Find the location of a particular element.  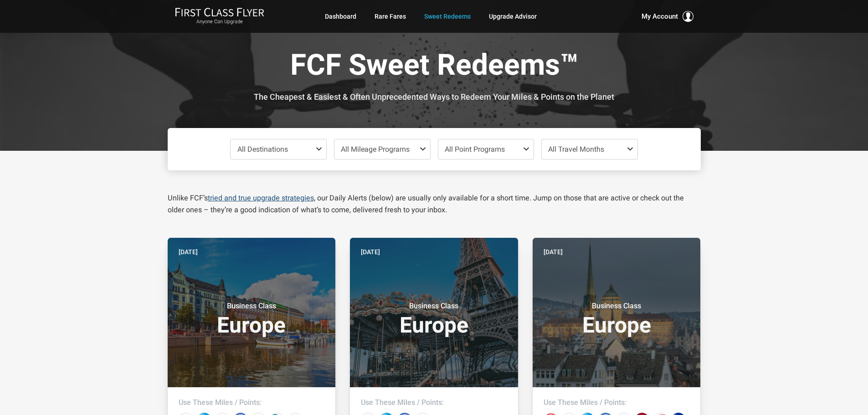

button: My Account is located at coordinates (667, 16).